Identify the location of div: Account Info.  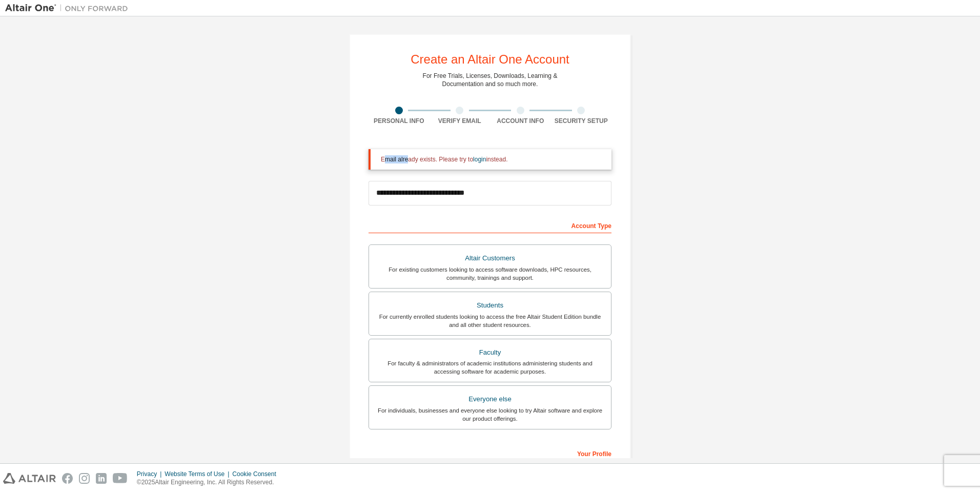
(520, 121).